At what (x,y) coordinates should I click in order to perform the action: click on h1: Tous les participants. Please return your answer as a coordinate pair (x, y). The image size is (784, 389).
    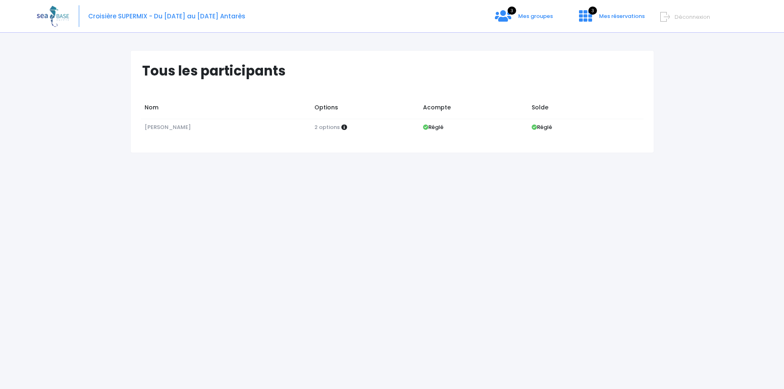
    Looking at the image, I should click on (396, 71).